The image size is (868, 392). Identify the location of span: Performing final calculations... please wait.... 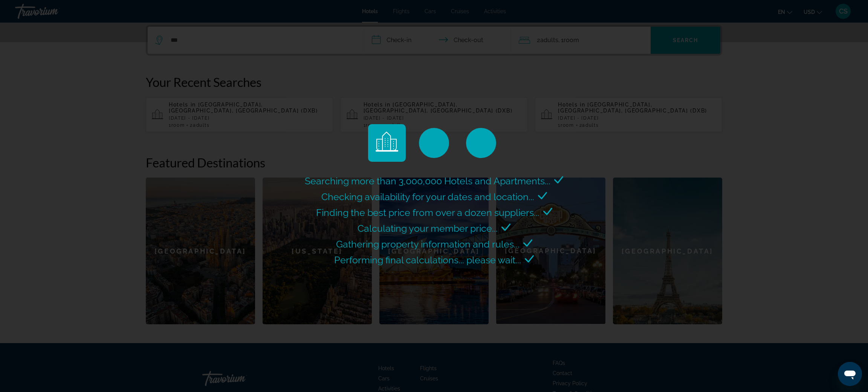
(427, 260).